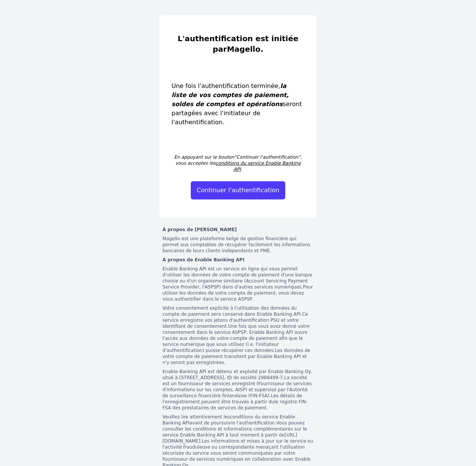  I want to click on em: la liste de vos comptes de paiement, soldes de comptes et opérations, so click(230, 95).